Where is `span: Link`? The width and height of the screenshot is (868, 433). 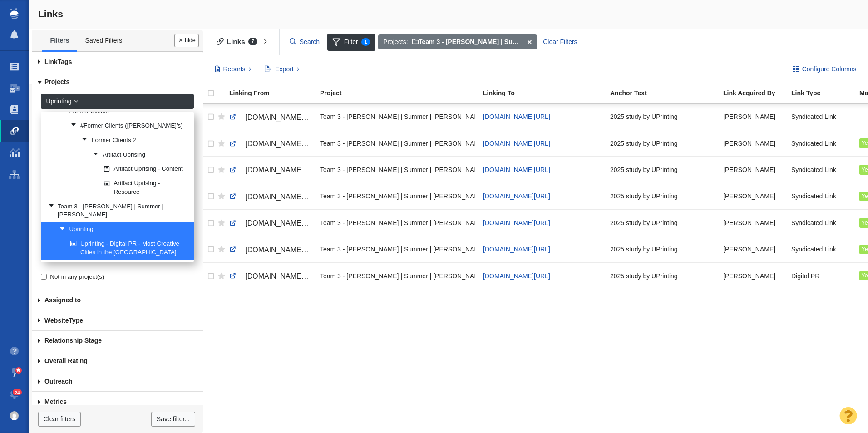
span: Link is located at coordinates (51, 62).